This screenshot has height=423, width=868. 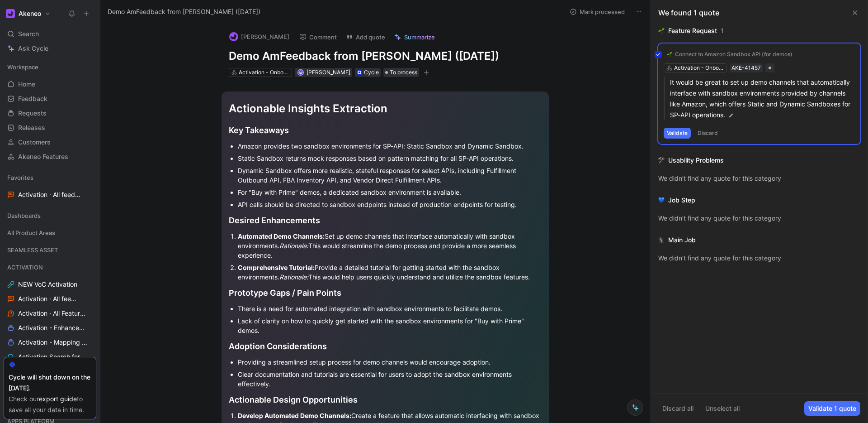 I want to click on div: Providing a streamlined setup process for demo channels would encourage adoption., so click(x=389, y=361).